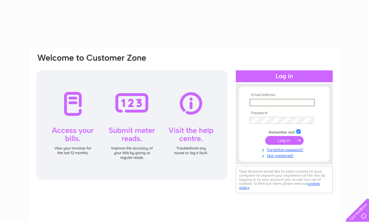 The image size is (369, 222). Describe the element at coordinates (284, 95) in the screenshot. I see `th: Email Address:` at that location.